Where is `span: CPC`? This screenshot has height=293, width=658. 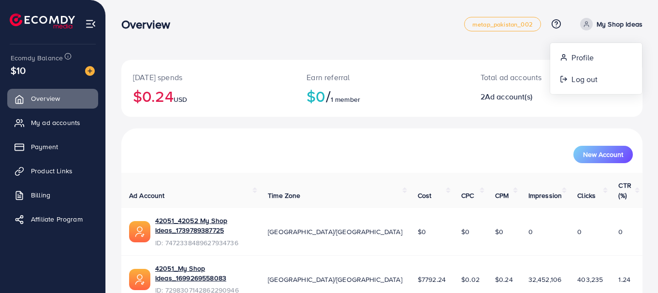
span: CPC is located at coordinates (468, 196).